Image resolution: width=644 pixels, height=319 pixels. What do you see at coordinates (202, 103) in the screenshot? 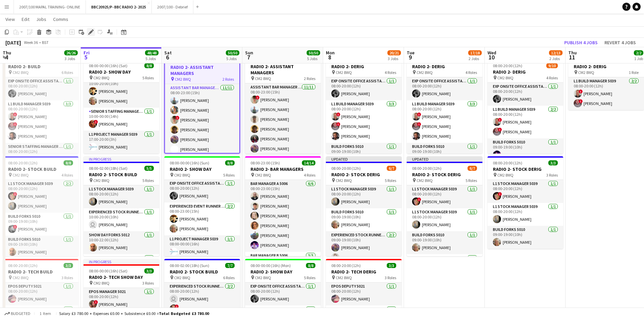
I see `app-job-card: 08:00-23:00 (15h)18/18RADIO 2- ASSISTANT MANAGERS CM2 8WQ2 RolesAssistant Bar Manager 500611/1108...` at bounding box center [202, 103].